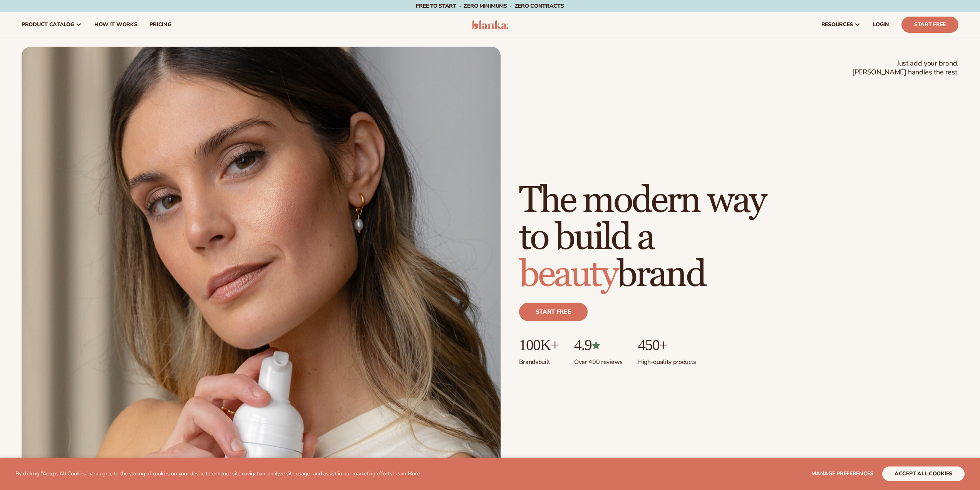 The image size is (980, 490). I want to click on p: Over 400 reviews, so click(598, 360).